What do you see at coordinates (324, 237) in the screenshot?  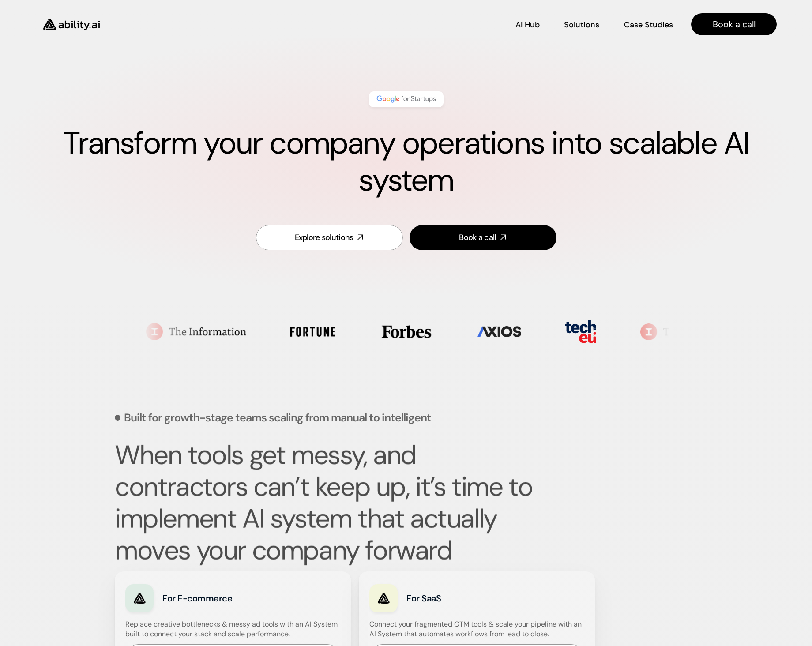 I see `div: Explore solutions` at bounding box center [324, 237].